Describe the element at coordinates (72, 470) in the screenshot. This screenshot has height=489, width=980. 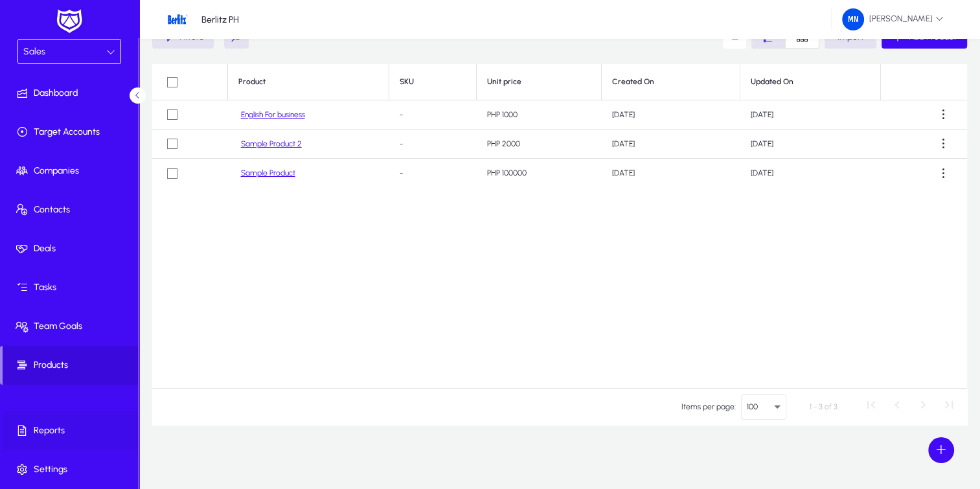
I see `a: Settings` at that location.